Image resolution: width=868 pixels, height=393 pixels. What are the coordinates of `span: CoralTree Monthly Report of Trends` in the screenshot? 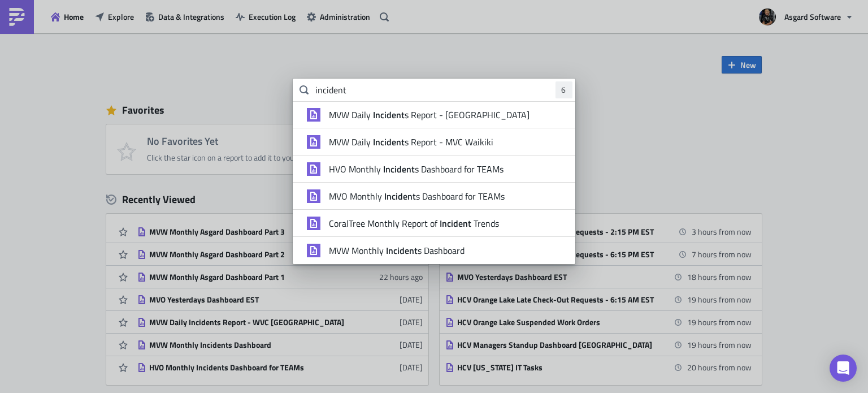 It's located at (414, 224).